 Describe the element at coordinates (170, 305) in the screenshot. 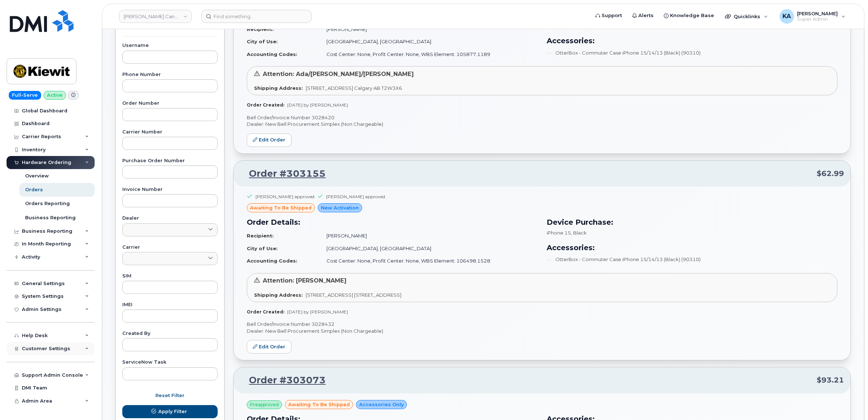

I see `label: IMEI` at that location.